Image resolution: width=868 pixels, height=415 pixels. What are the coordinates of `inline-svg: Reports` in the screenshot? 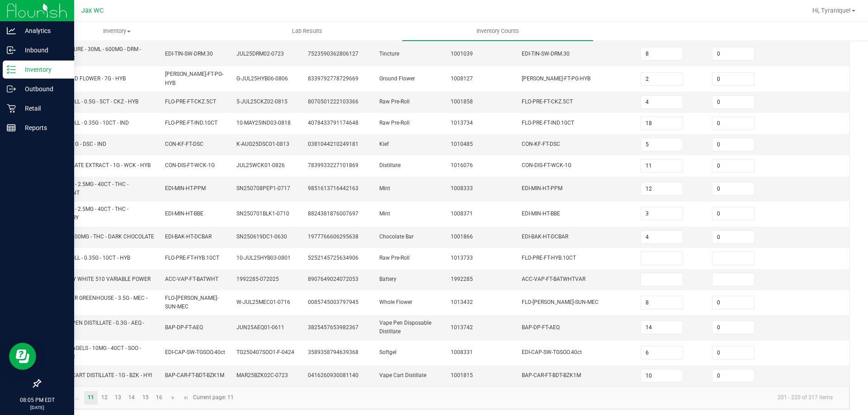 It's located at (11, 128).